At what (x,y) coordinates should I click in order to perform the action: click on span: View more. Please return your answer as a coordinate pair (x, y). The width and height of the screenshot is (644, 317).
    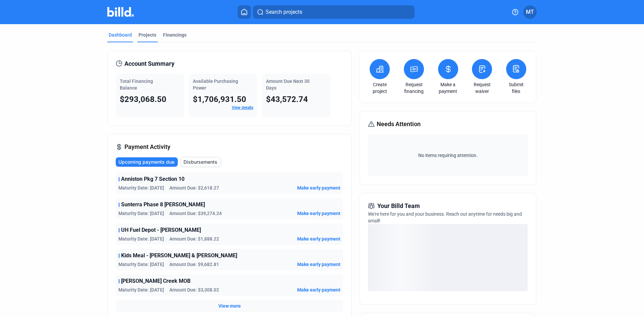
    Looking at the image, I should click on (230, 306).